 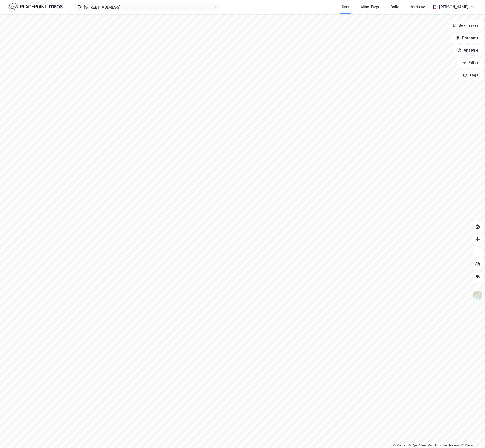 I want to click on a: Mapbox, so click(x=400, y=446).